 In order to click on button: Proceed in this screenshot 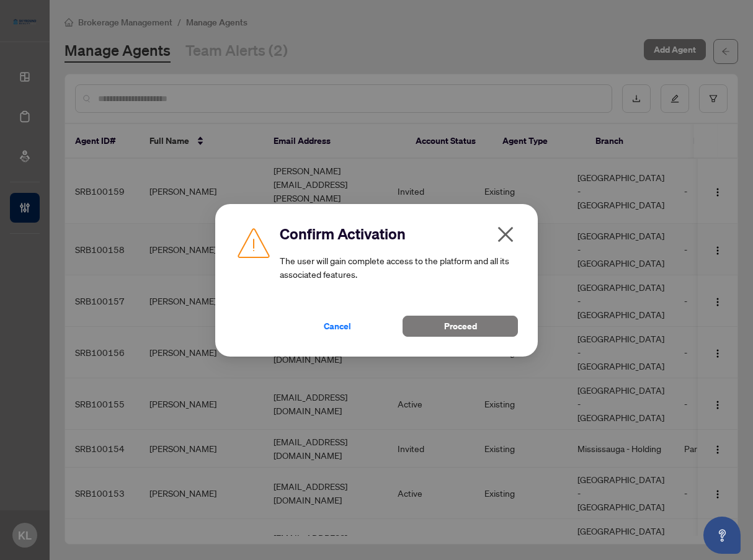, I will do `click(460, 327)`.